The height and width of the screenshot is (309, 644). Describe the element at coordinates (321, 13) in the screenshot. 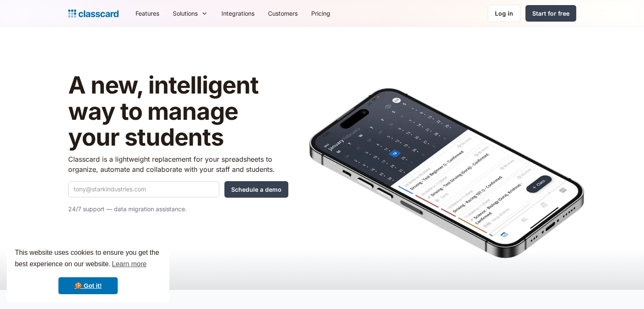

I see `a: Pricing` at that location.